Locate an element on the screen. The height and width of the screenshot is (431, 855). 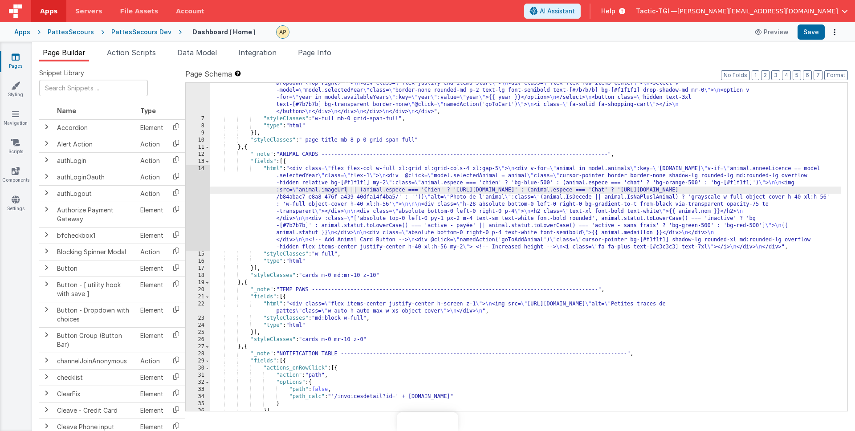
td: Button Group (Button Bar) is located at coordinates (95, 340).